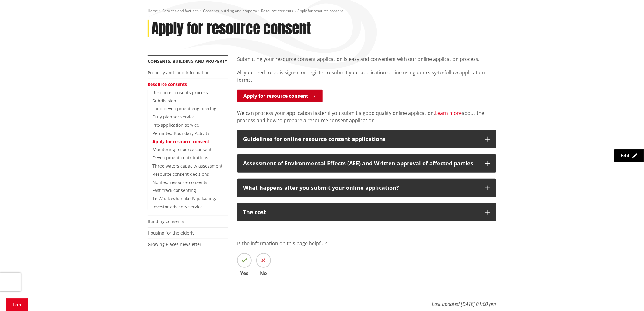  I want to click on p: We can process your application faster if you submit a good quality online application. about the..., so click(367, 117).